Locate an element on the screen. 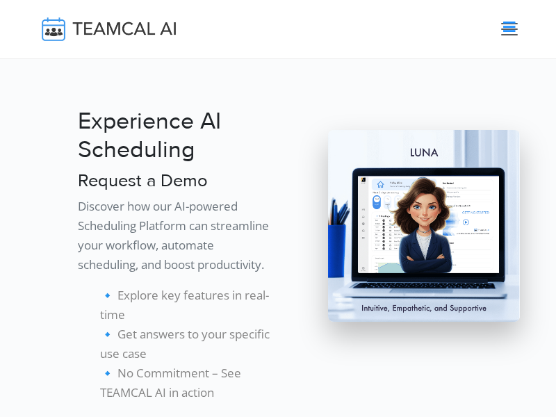 Image resolution: width=556 pixels, height=417 pixels. button: Toggle navigation is located at coordinates (509, 29).